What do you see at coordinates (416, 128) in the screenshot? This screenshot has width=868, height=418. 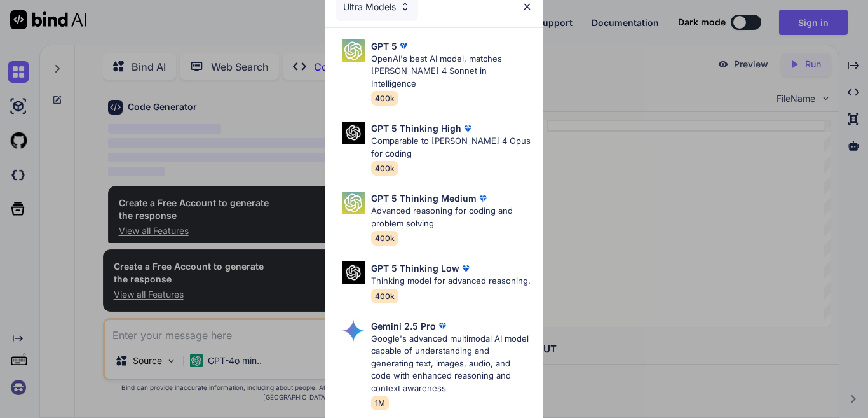 I see `p: GPT 5 Thinking High` at bounding box center [416, 128].